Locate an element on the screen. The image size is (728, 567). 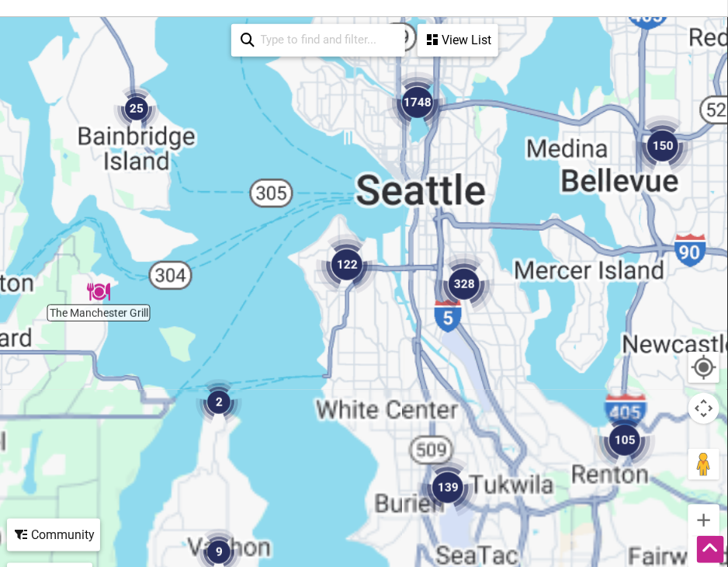
input: Type to find and filter... is located at coordinates (325, 40).